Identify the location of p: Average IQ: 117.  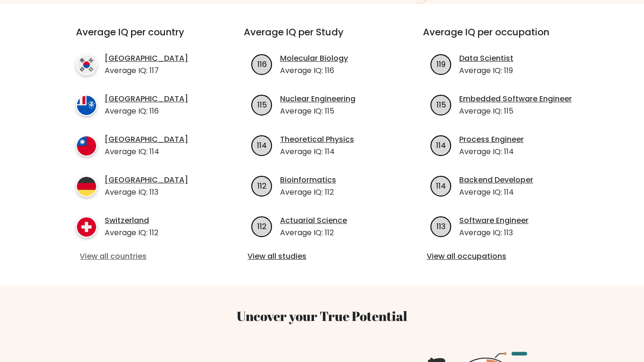
(146, 71).